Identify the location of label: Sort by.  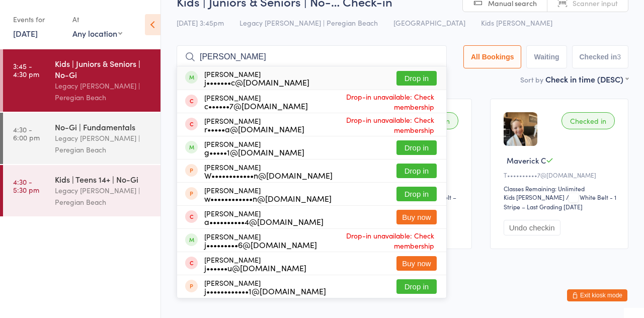
(532, 79).